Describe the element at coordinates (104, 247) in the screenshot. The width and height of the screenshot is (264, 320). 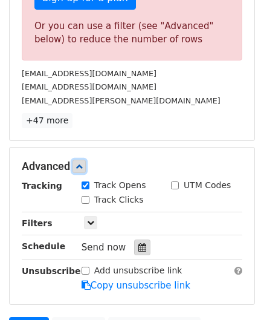
I see `span: Send now` at that location.